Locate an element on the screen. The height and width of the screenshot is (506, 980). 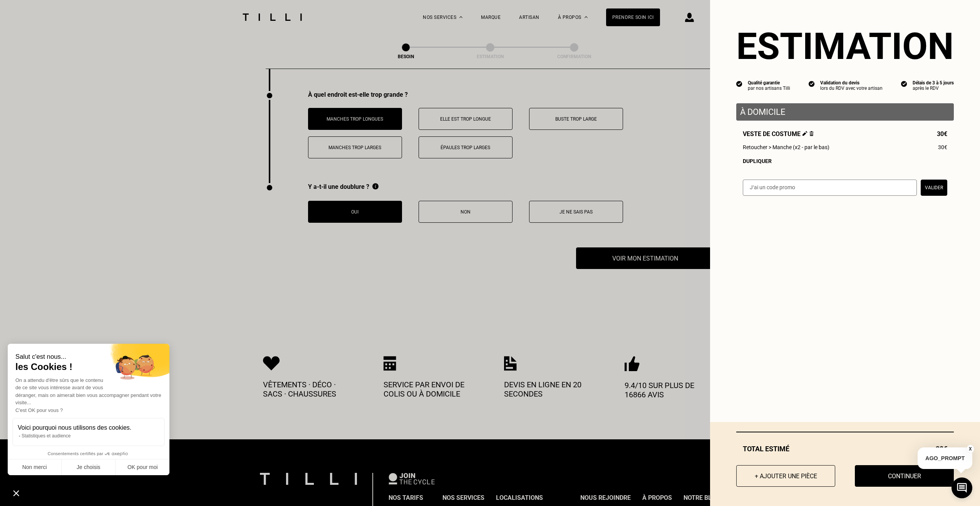
div: Validation du devis is located at coordinates (851, 83).